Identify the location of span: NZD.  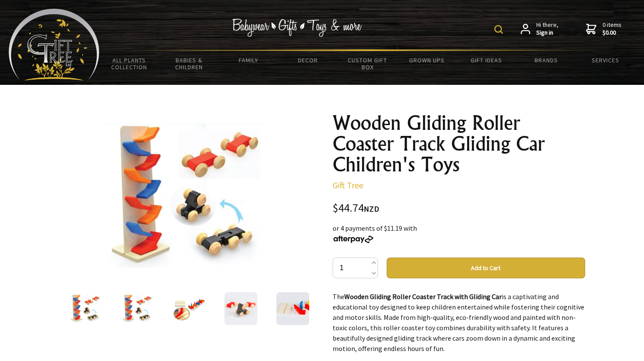
(372, 209).